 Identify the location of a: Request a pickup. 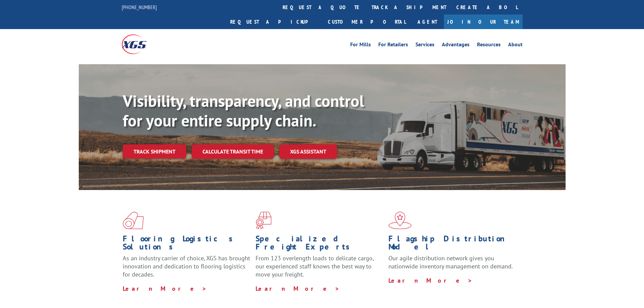
(274, 22).